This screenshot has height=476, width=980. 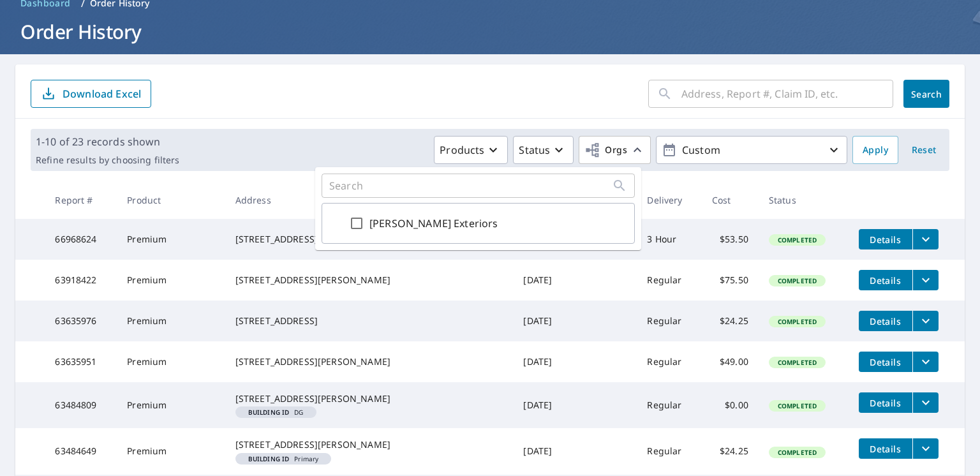 I want to click on span: Apply, so click(x=875, y=150).